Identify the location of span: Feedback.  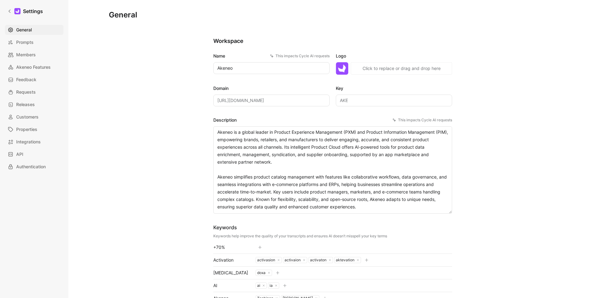
(26, 80).